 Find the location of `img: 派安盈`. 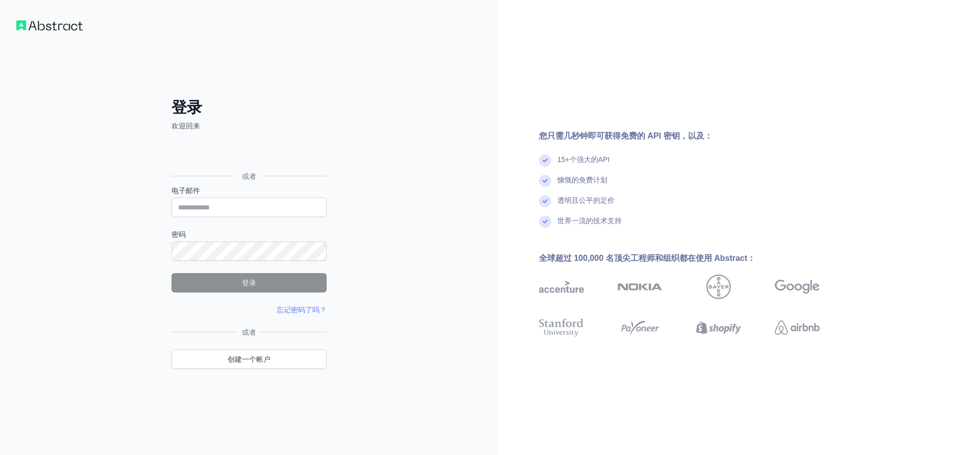

img: 派安盈 is located at coordinates (640, 328).